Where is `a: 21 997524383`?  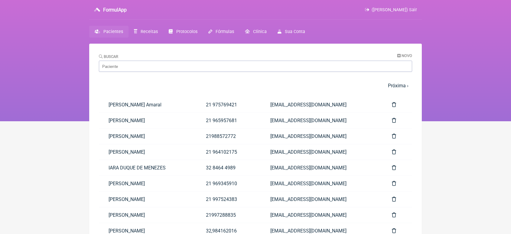
a: 21 997524383 is located at coordinates (228, 199).